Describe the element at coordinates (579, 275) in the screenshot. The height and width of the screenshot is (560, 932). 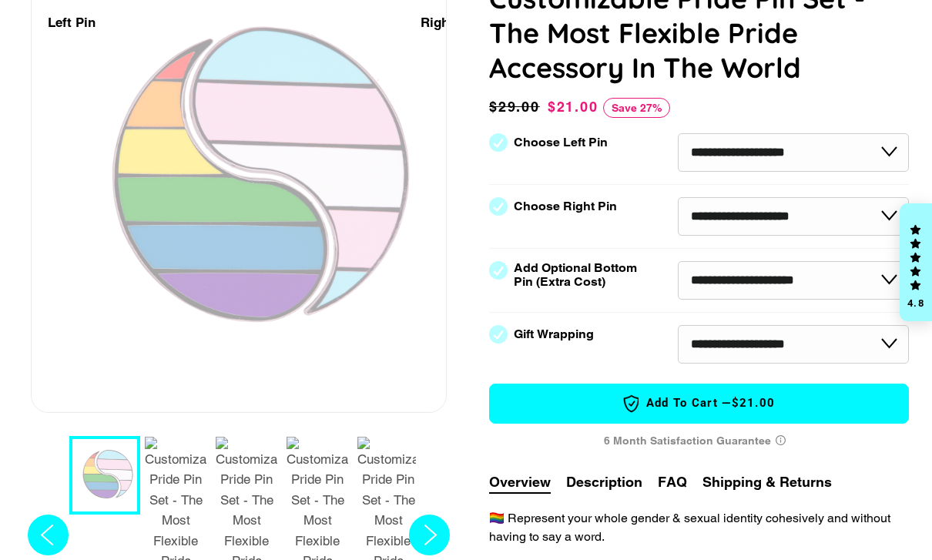
I see `label: Add Optional Bottom Pin (Extra Cost)` at that location.